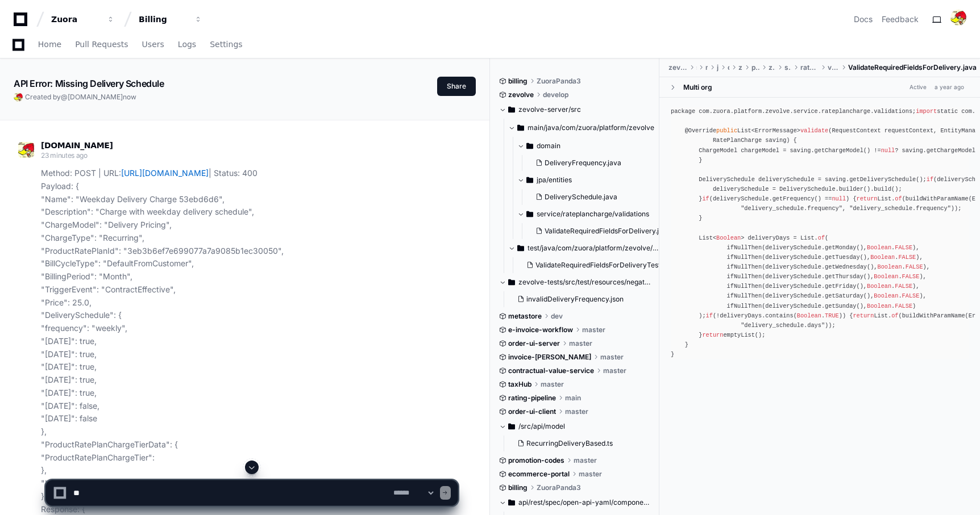 This screenshot has height=515, width=980. What do you see at coordinates (591, 128) in the screenshot?
I see `span: main/java/com/zuora/platform/zevolve` at bounding box center [591, 128].